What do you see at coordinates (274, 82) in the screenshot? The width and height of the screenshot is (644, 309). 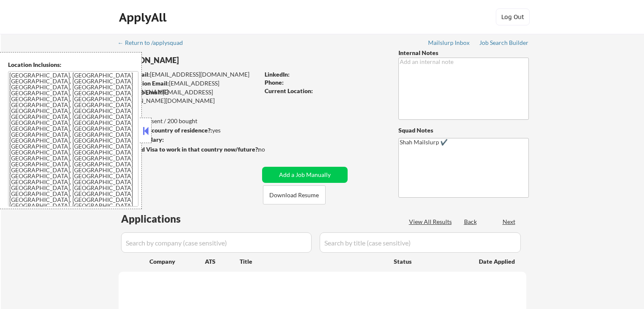 I see `strong: Phone:` at bounding box center [274, 82].